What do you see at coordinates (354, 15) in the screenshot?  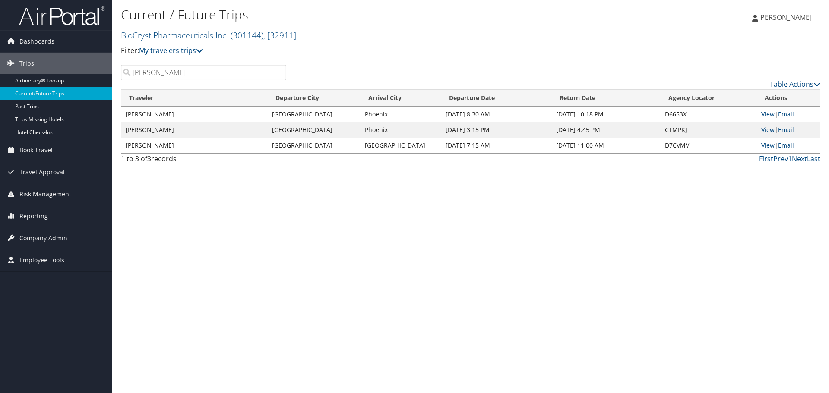 I see `h1: Current / Future Trips` at bounding box center [354, 15].